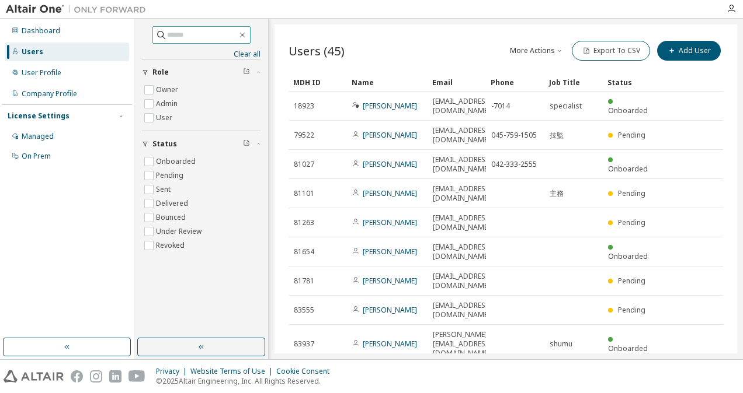 The height and width of the screenshot is (393, 743). Describe the element at coordinates (171, 246) in the screenshot. I see `label: Revoked` at that location.